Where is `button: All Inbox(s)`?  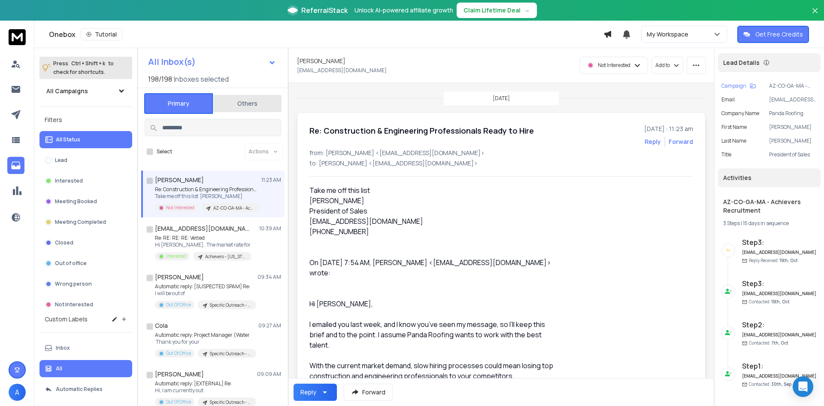
button: All Inbox(s) is located at coordinates (212, 62).